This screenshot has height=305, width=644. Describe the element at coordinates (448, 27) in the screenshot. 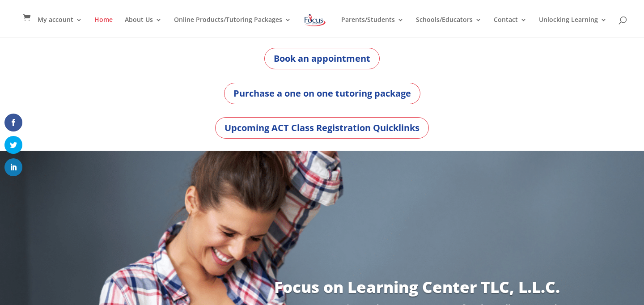

I see `a: Schools/Educators` at that location.